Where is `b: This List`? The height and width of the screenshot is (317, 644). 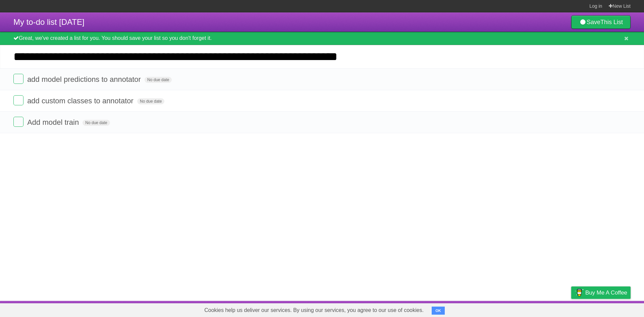
b: This List is located at coordinates (611, 22).